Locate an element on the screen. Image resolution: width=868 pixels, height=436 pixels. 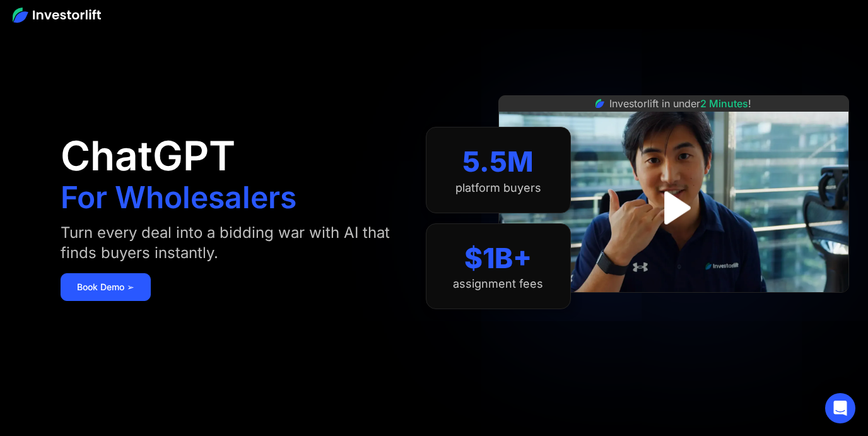
div: Investorlift in under ! is located at coordinates (681, 103).